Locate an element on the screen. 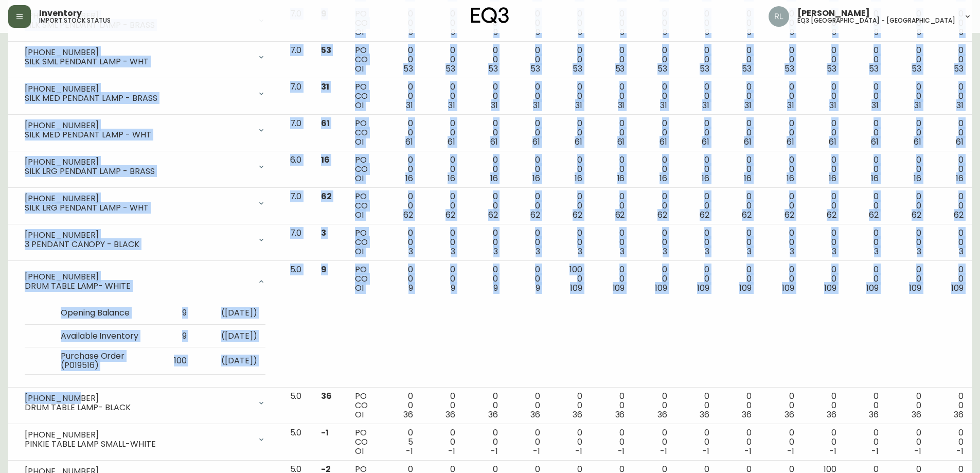  img: 91cc3602ba8cb70ae1ccf1ad2913f397 is located at coordinates (779, 17).